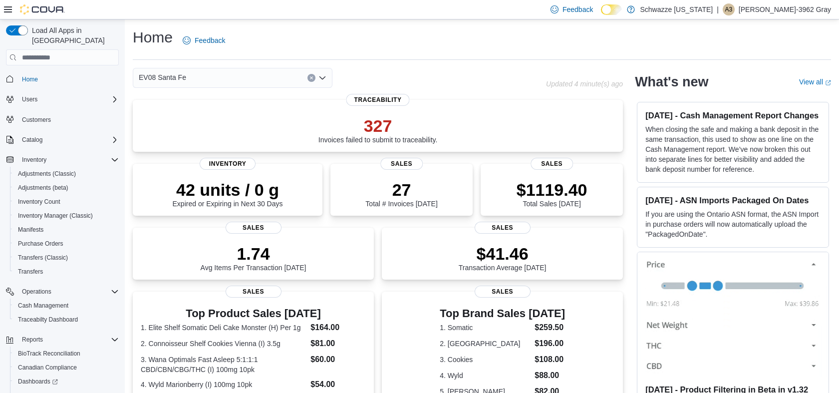 The height and width of the screenshot is (393, 839). What do you see at coordinates (338, 343) in the screenshot?
I see `dd: $81.00` at bounding box center [338, 343].